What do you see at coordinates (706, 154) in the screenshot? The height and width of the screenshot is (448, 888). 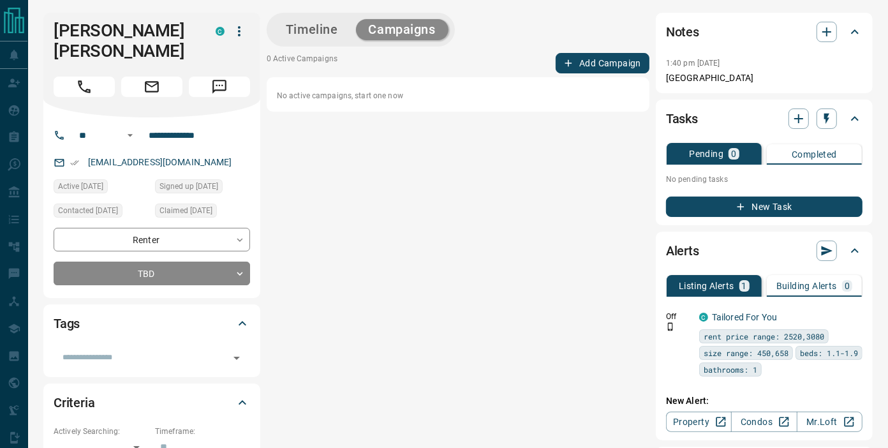 I see `p: Pending` at bounding box center [706, 154].